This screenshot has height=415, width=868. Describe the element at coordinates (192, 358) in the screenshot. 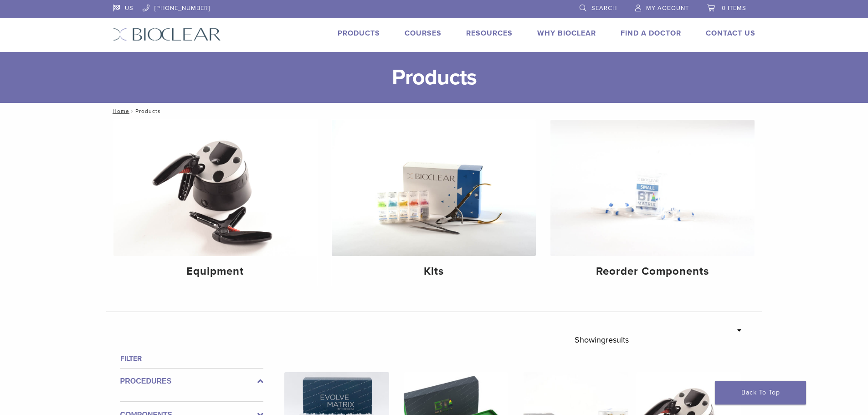

I see `h4: Filter` at that location.